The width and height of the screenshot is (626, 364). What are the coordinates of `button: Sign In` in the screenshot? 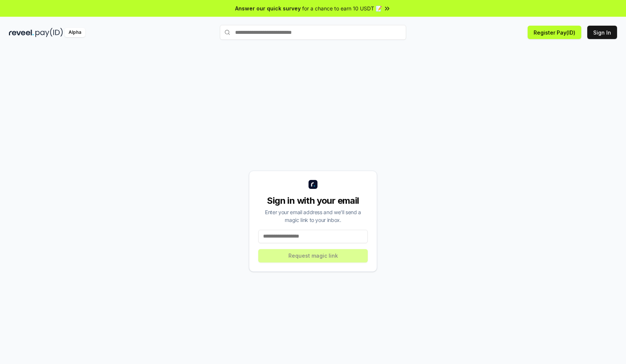 It's located at (602, 32).